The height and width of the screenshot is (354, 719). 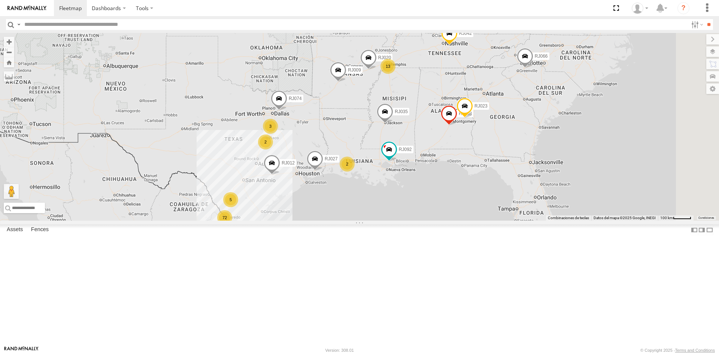 I want to click on img: rand-logo.svg, so click(x=27, y=8).